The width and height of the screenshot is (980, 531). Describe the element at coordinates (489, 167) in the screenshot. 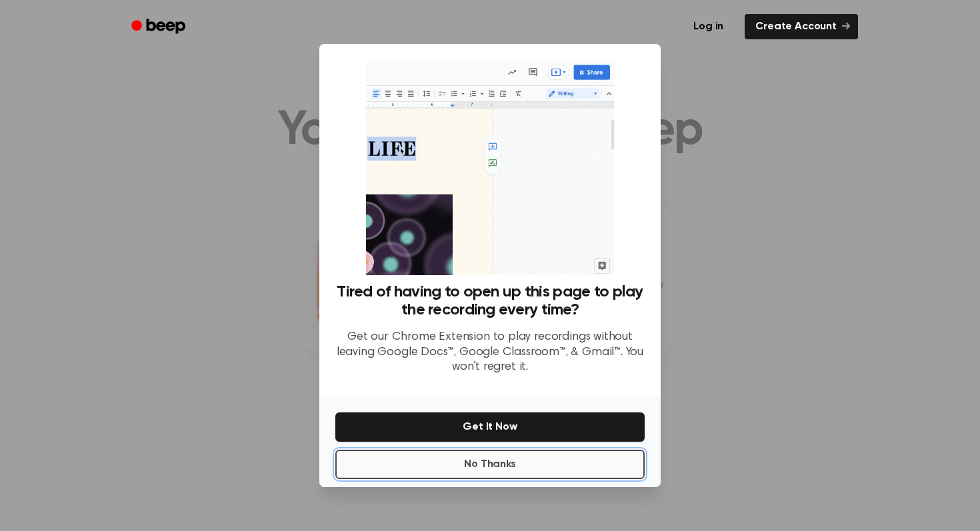

I see `img: Beep extension in action` at that location.